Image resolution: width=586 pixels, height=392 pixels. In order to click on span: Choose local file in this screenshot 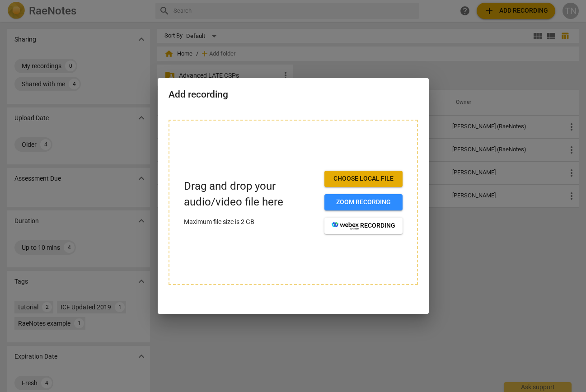, I will do `click(364, 179)`.